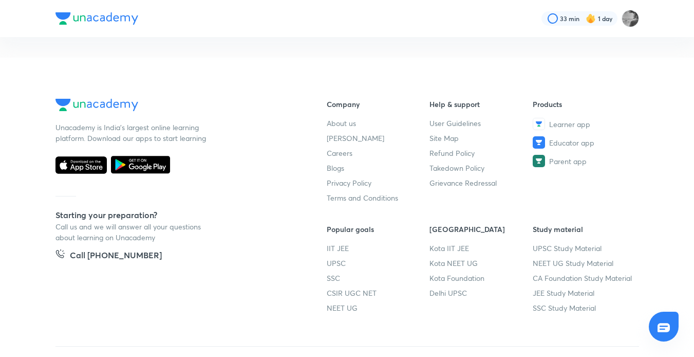 This screenshot has width=694, height=357. I want to click on p: Unacademy is India’s largest online learning platform. Download our apps to start learning, so click(133, 133).